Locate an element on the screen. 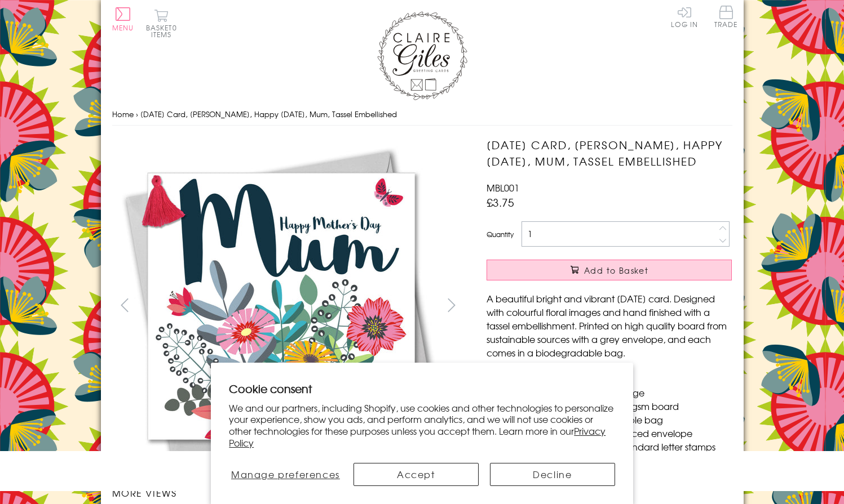  button: prev is located at coordinates (124, 305).